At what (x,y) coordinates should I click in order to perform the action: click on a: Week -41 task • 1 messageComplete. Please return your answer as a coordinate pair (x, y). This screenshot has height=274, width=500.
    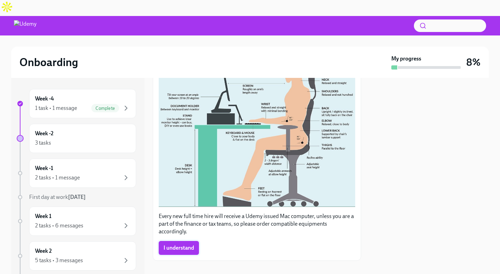
    Looking at the image, I should click on (76, 104).